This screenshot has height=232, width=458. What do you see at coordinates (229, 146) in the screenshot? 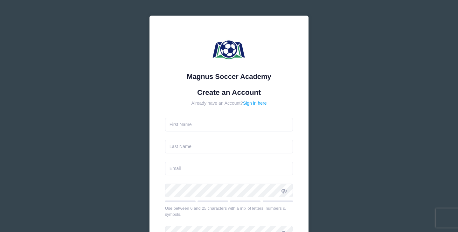
I see `input: Last Name` at bounding box center [229, 146].